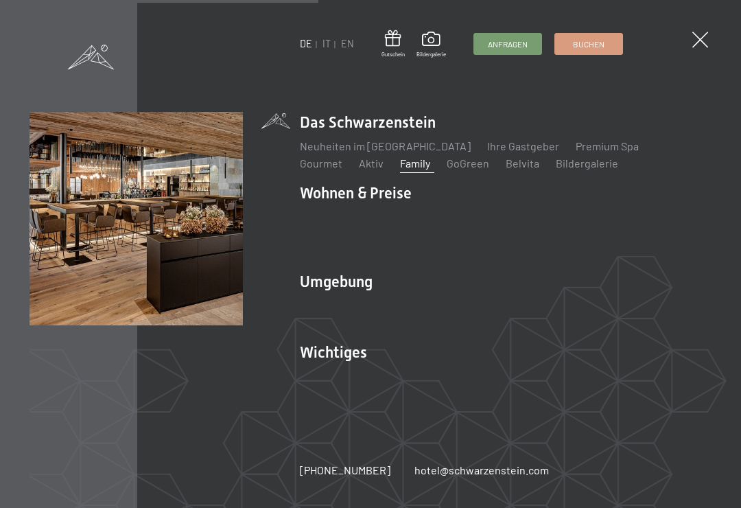 The width and height of the screenshot is (741, 508). I want to click on a: IT, so click(327, 43).